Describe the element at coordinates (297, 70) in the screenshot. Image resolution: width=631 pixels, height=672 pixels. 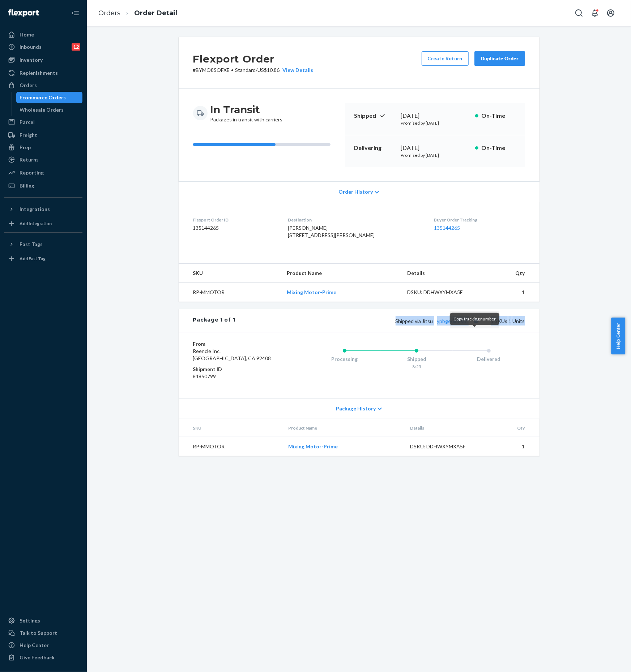
I see `div: View Details` at that location.